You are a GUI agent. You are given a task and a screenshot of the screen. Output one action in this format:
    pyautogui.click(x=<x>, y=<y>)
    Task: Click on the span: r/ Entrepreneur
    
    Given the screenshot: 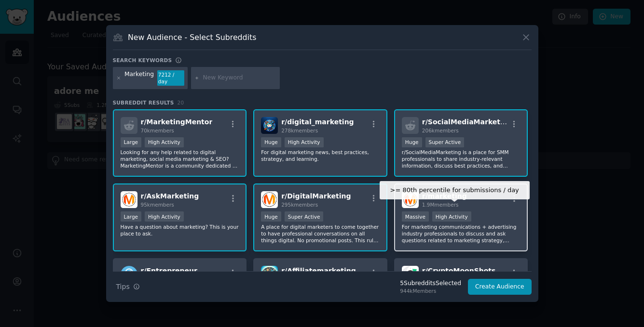 What is the action you would take?
    pyautogui.click(x=168, y=271)
    